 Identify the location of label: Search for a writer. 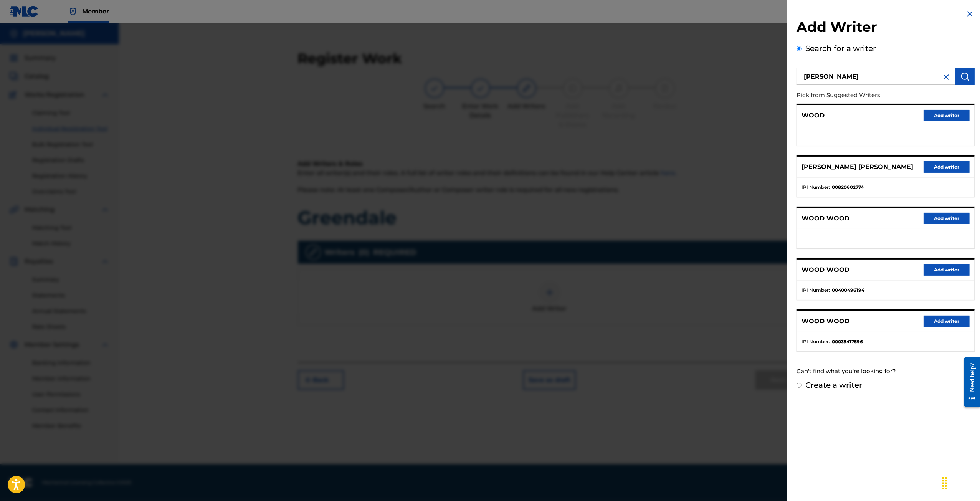
(841, 49).